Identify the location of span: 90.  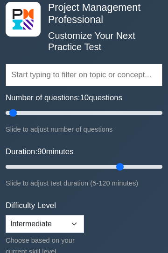
(42, 151).